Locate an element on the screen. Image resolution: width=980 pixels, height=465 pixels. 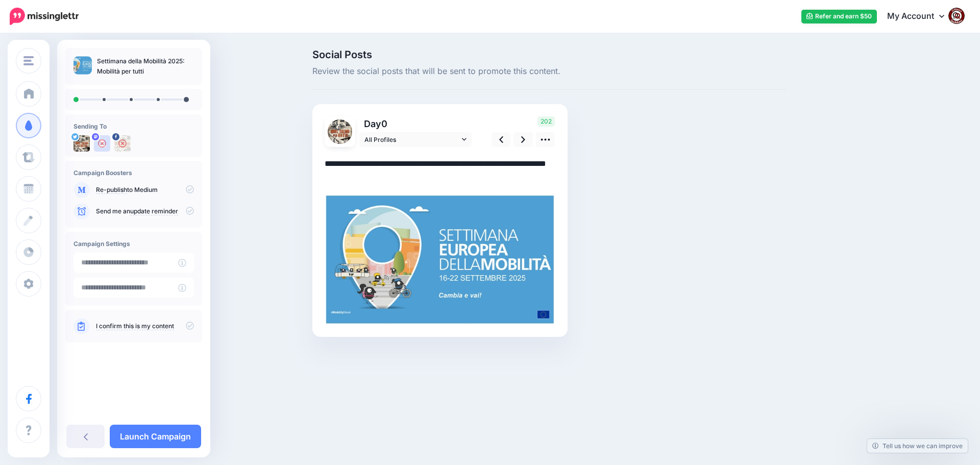
img: menu.png is located at coordinates (28, 61).